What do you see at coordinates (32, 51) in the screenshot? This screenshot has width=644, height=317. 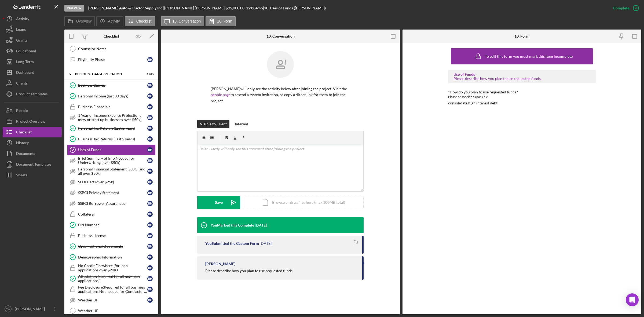 I see `a: Educational` at bounding box center [32, 51].